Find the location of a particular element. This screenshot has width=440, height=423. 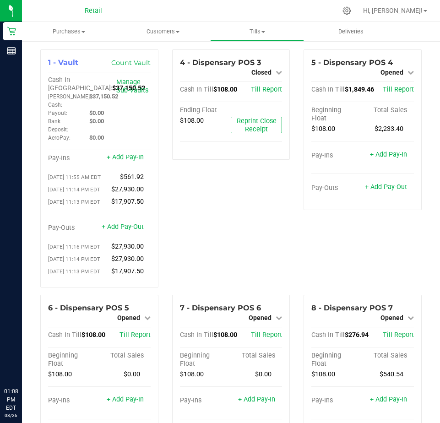

span: 7 - Dispensary POS 6 is located at coordinates (220, 308).